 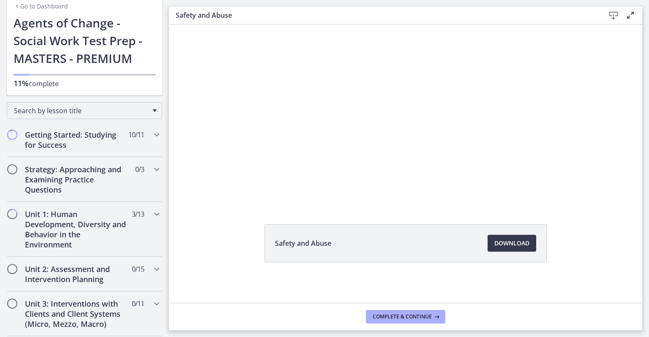 I want to click on span: Complete & continue, so click(x=402, y=317).